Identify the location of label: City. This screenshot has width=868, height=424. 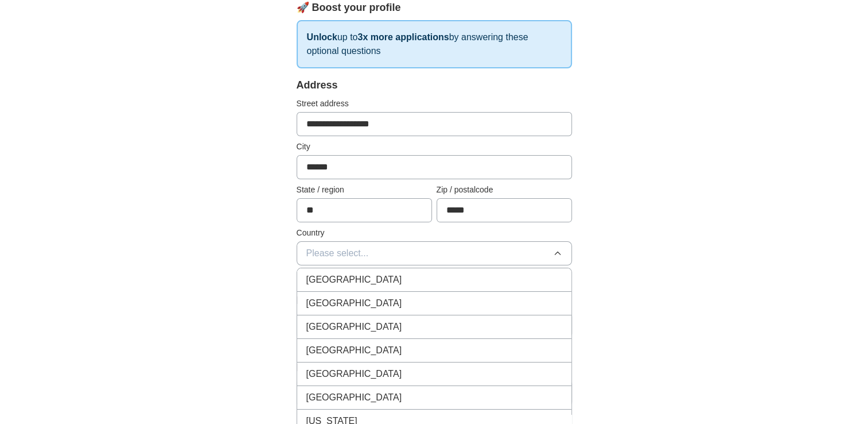
(434, 146).